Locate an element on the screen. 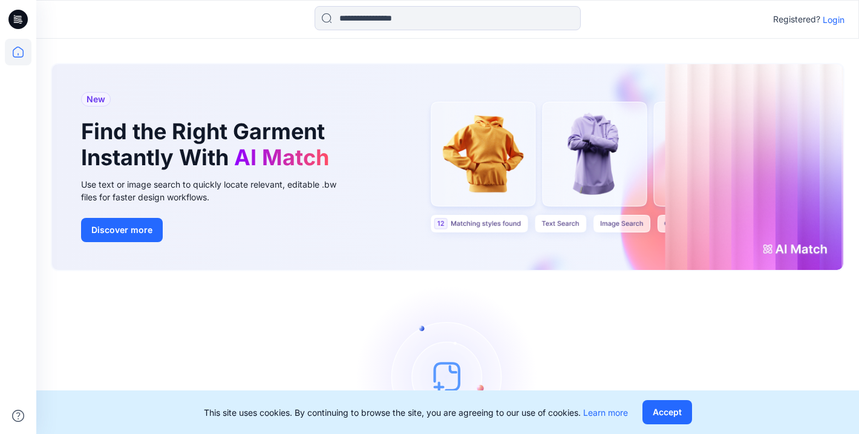 Image resolution: width=859 pixels, height=434 pixels. p: Registered? is located at coordinates (797, 19).